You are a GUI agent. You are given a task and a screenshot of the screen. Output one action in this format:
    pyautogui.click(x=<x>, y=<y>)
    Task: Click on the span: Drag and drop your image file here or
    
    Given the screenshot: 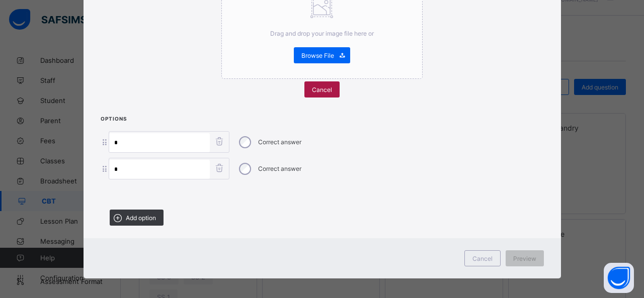 What is the action you would take?
    pyautogui.click(x=322, y=33)
    